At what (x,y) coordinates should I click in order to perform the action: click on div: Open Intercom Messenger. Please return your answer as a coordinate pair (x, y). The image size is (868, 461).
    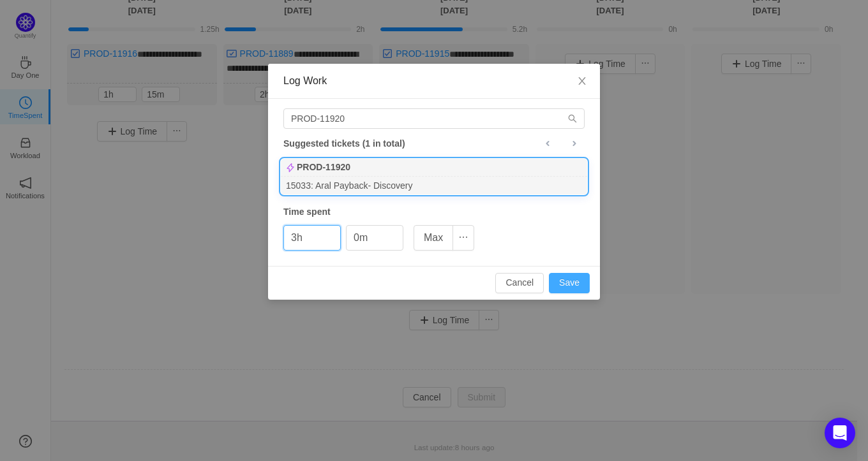
    Looking at the image, I should click on (840, 433).